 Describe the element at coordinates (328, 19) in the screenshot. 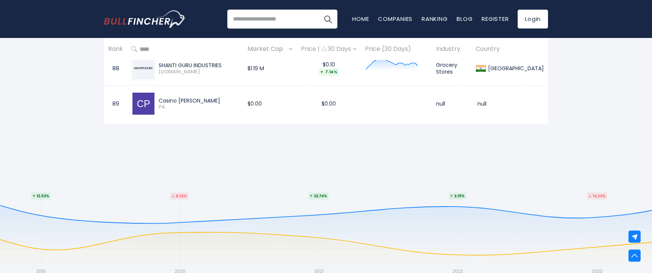

I see `button: Search` at that location.